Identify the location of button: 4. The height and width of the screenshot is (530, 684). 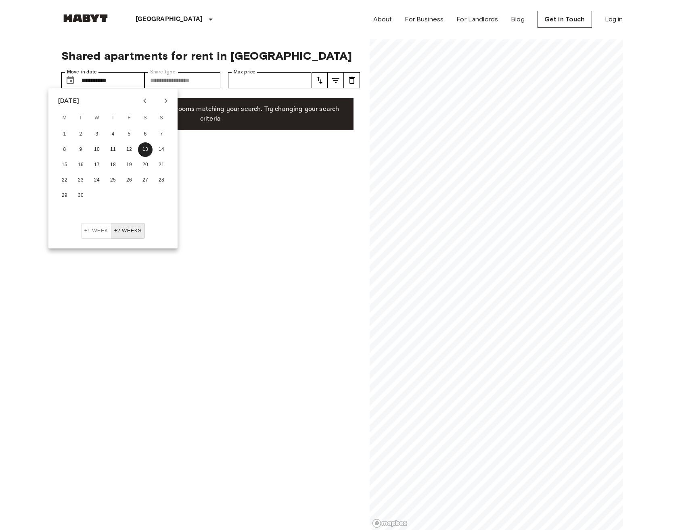
(113, 134).